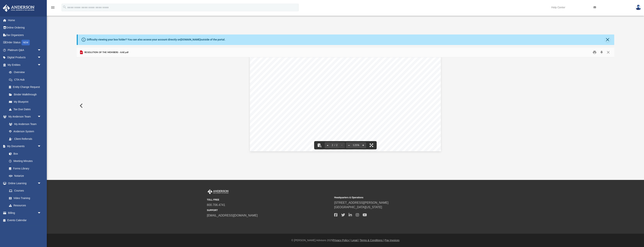 The height and width of the screenshot is (247, 644). What do you see at coordinates (156, 39) in the screenshot?
I see `div: Difficulty viewing your box folder? You can also access your account directly on outside of the p...` at bounding box center [156, 39].